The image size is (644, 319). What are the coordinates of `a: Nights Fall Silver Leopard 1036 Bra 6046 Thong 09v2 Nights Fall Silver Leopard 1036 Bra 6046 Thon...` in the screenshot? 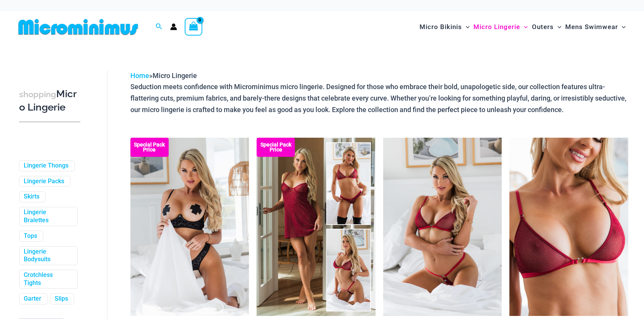 It's located at (190, 227).